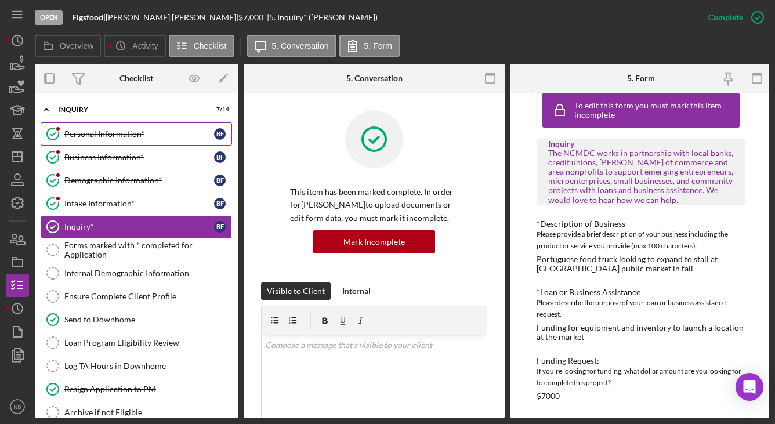 Image resolution: width=775 pixels, height=424 pixels. I want to click on a: Resign Application to PM, so click(136, 389).